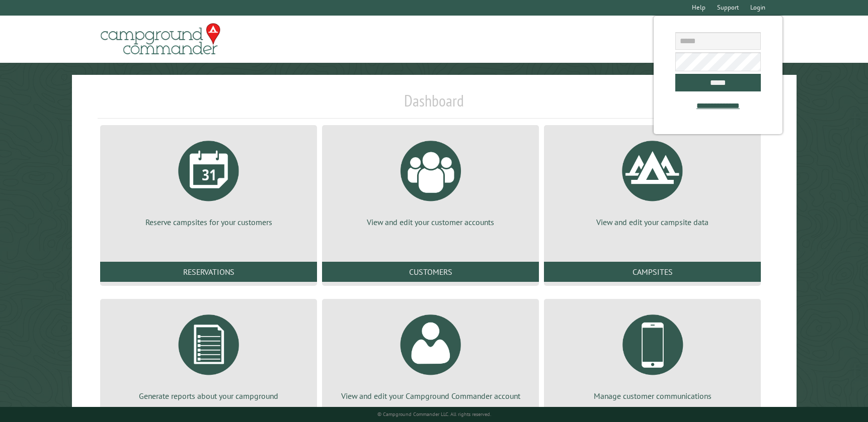 The width and height of the screenshot is (868, 422). I want to click on a: Customers, so click(430, 272).